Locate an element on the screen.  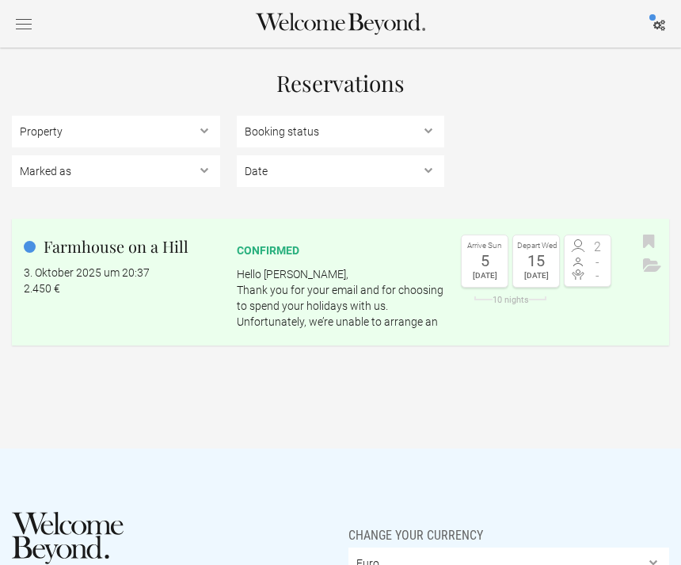
div: 15 is located at coordinates (536, 261).